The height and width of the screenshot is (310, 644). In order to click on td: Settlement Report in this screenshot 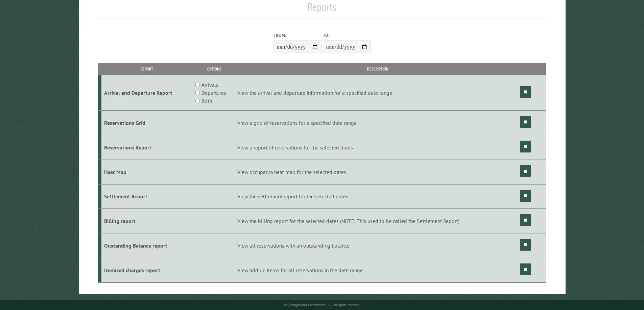, I will do `click(147, 196)`.